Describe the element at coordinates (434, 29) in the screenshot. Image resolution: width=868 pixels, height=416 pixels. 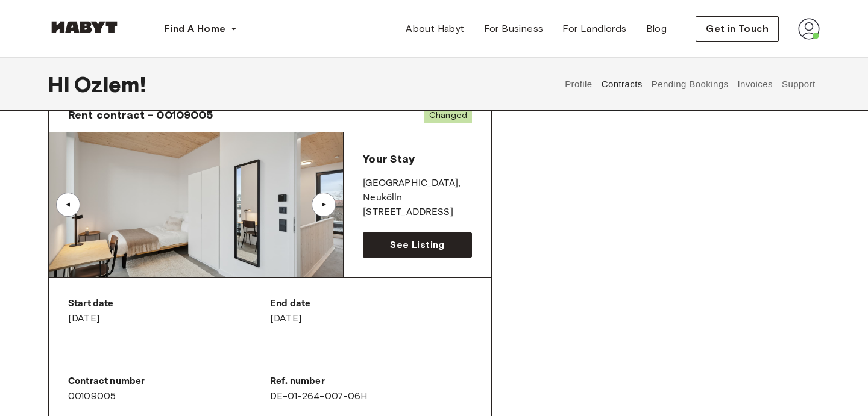
I see `span: About Habyt` at that location.